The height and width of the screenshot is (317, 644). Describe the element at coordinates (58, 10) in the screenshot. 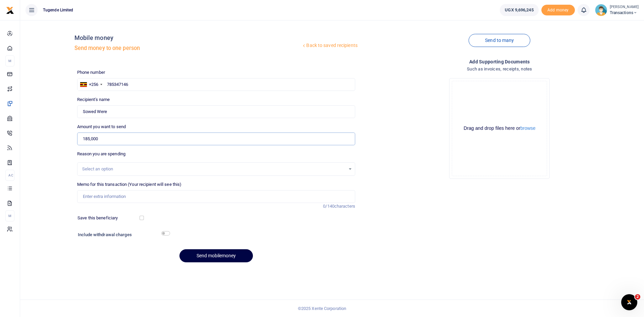

I see `span: Tugende Limited` at that location.